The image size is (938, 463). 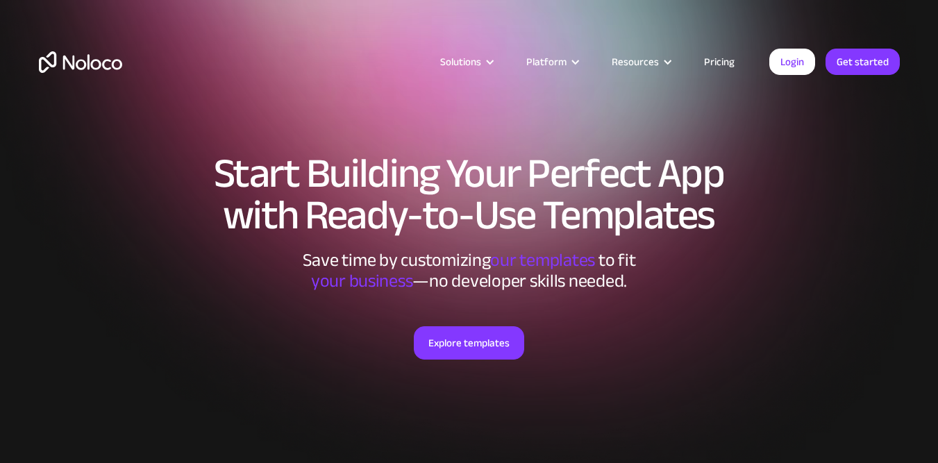 I want to click on span: our templates, so click(x=542, y=260).